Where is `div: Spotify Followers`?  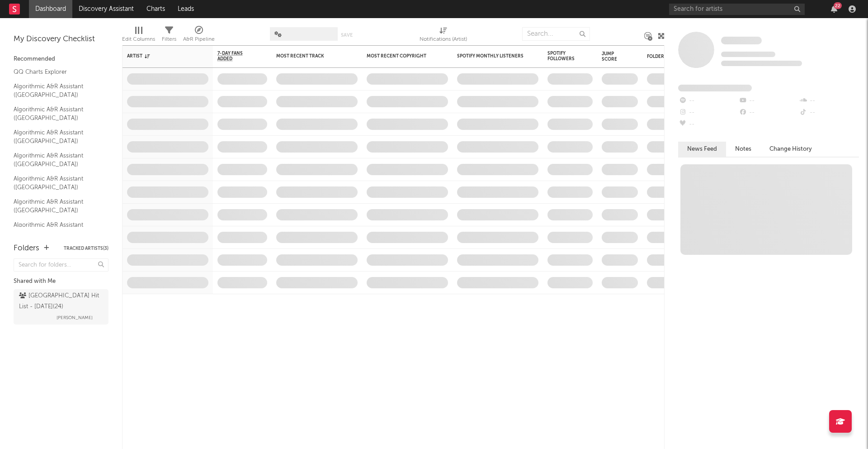
div: Spotify Followers is located at coordinates (563, 56).